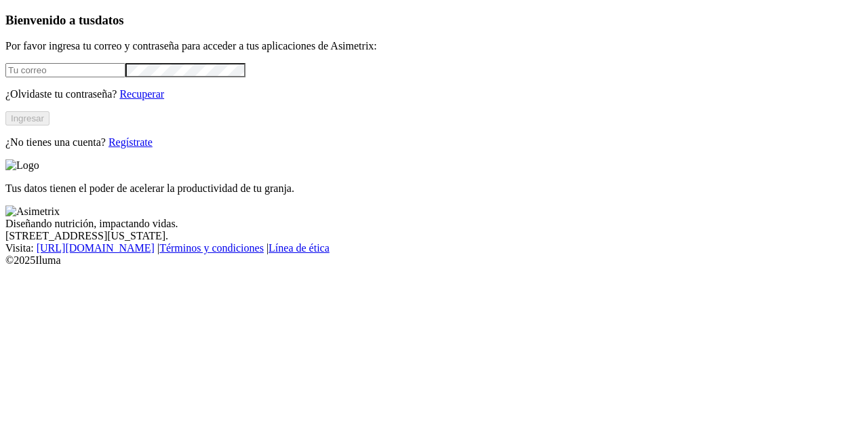 This screenshot has width=868, height=428. I want to click on img: Asimetrix, so click(33, 212).